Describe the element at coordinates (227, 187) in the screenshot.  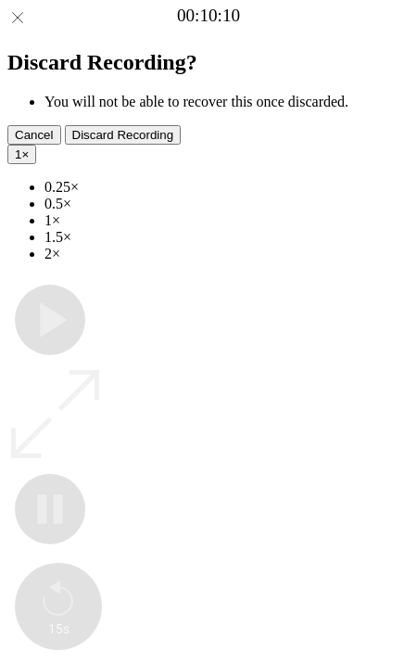
I see `li: 0.25×` at that location.